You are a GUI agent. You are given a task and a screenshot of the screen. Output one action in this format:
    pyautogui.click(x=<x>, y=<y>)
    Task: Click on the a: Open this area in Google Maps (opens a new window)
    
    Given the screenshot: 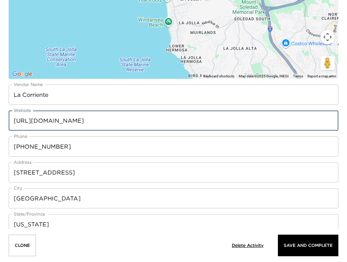 What is the action you would take?
    pyautogui.click(x=22, y=74)
    